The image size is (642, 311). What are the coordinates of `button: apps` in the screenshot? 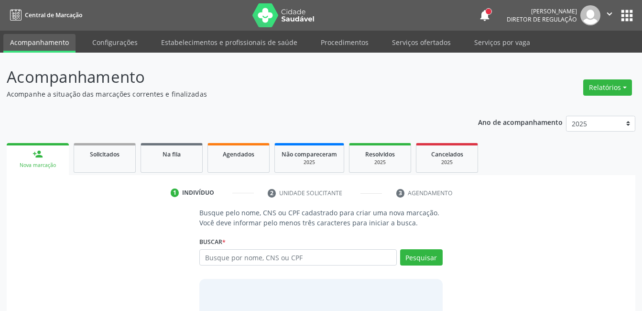 It's located at (626, 15).